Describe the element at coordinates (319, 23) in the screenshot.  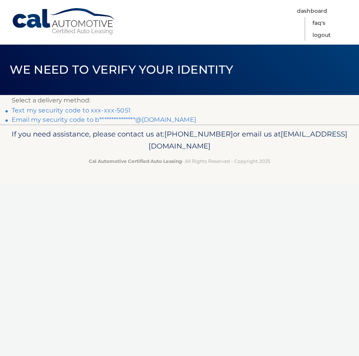
I see `a: FAQ's` at that location.